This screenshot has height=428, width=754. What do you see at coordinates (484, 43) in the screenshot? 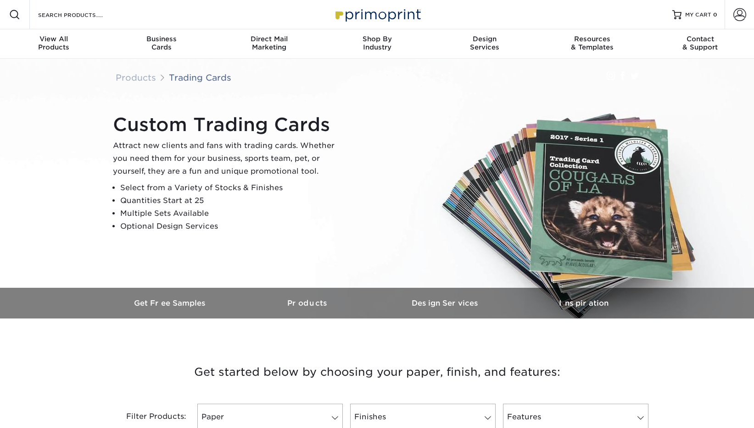
I see `div: Services` at bounding box center [484, 43].